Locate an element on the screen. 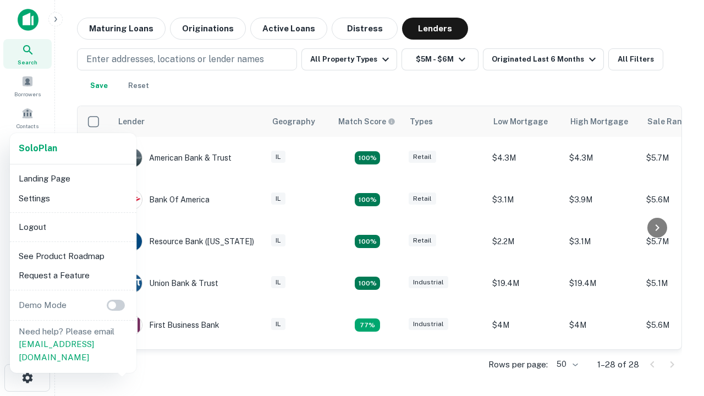  p: Demo Mode is located at coordinates (42, 305).